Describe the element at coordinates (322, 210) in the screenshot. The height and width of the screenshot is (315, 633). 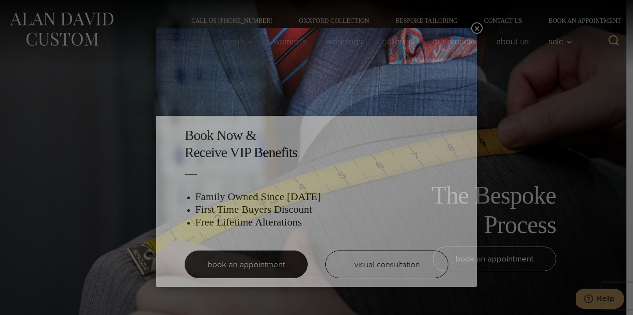
I see `h3: First Time Buyers Discount` at that location.